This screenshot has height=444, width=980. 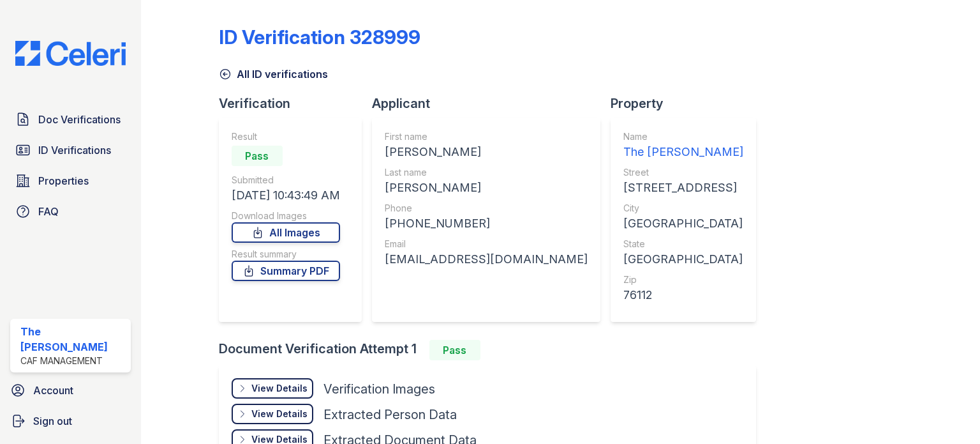 What do you see at coordinates (683, 173) in the screenshot?
I see `div: Street` at bounding box center [683, 173].